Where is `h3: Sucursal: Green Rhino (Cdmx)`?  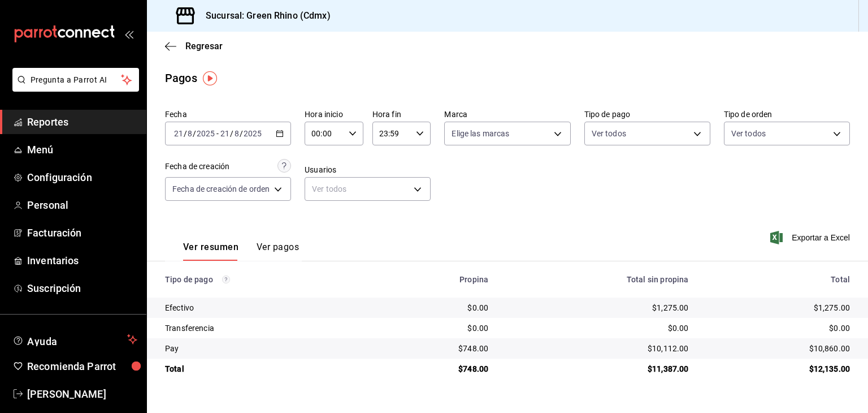
h3: Sucursal: Green Rhino (Cdmx) is located at coordinates (263, 16).